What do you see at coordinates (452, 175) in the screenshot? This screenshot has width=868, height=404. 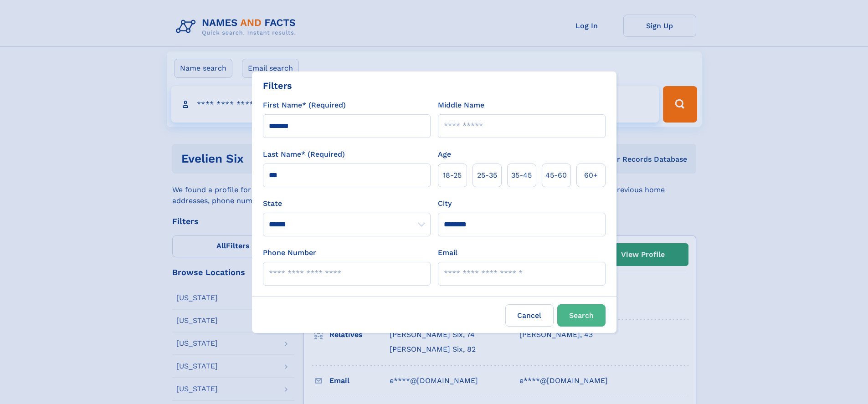 I see `span: 18‑25` at bounding box center [452, 175].